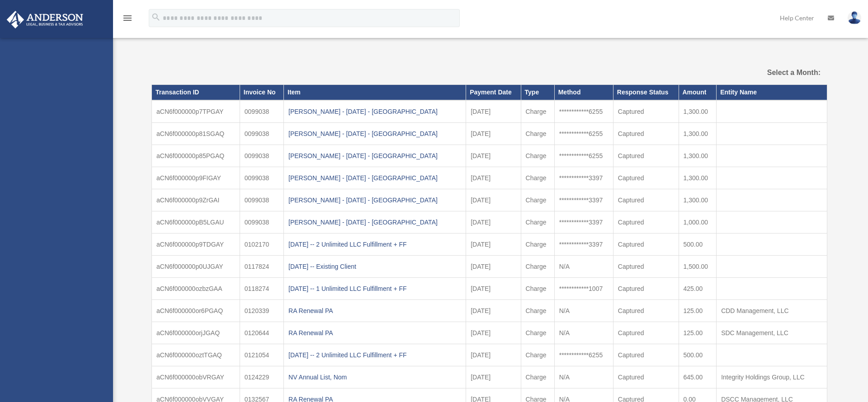  Describe the element at coordinates (196, 266) in the screenshot. I see `td: aCN6f000000p0UJGAY` at that location.